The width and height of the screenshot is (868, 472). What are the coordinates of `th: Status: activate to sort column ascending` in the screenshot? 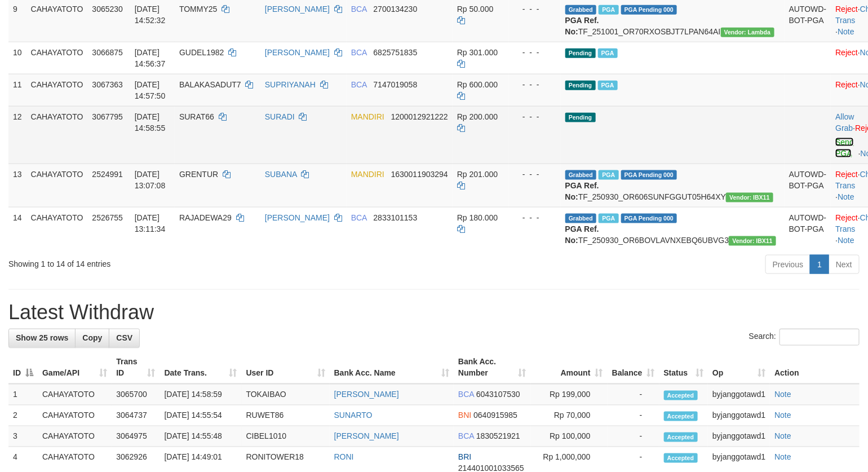 It's located at (684, 368).